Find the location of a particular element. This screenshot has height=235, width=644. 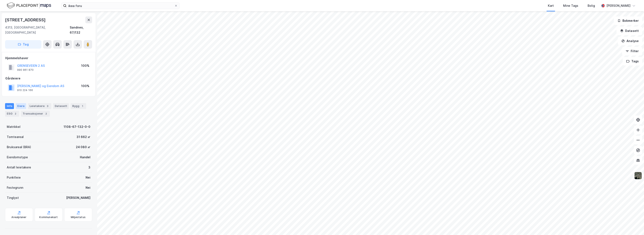

div: Eiendomstype is located at coordinates (17, 158).